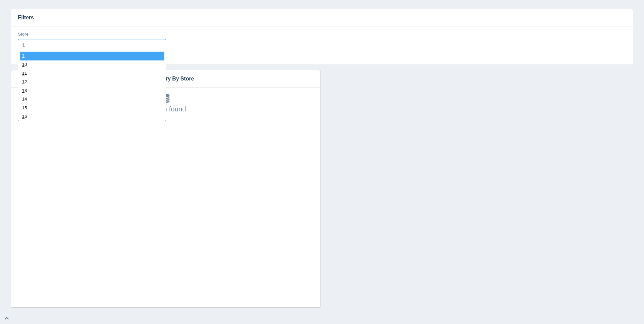 The height and width of the screenshot is (324, 644). I want to click on div: 4, so click(92, 99).